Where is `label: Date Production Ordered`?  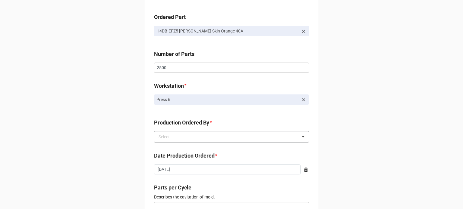
label: Date Production Ordered is located at coordinates (184, 156).